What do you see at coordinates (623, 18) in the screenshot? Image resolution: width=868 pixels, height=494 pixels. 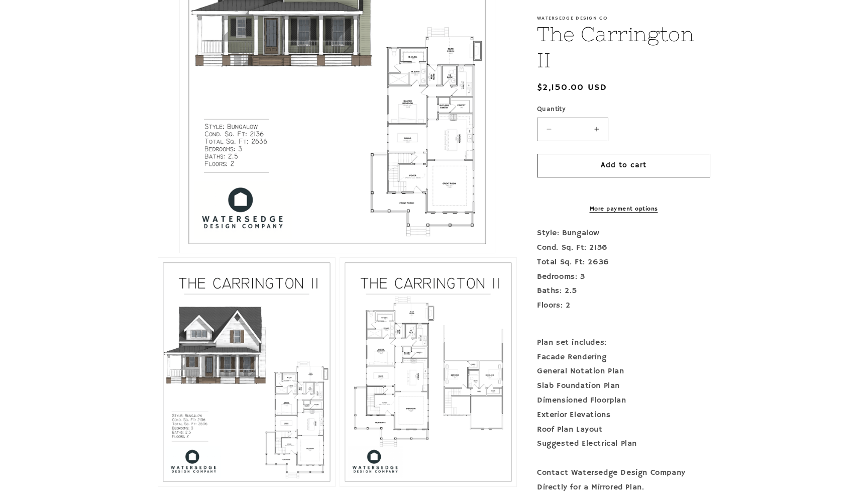 I see `p: Watersedge Design Co` at bounding box center [623, 18].